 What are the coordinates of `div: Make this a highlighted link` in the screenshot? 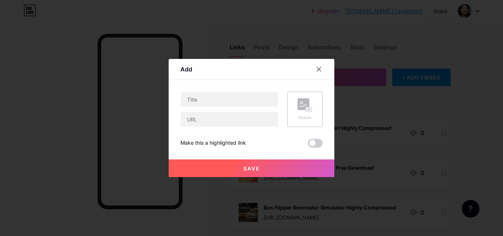 It's located at (213, 143).